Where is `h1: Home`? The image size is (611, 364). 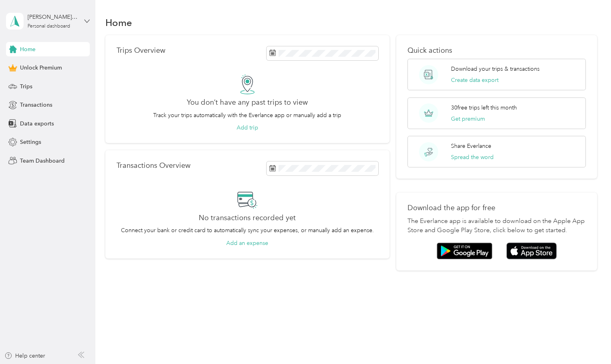
h1: Home is located at coordinates (119, 22).